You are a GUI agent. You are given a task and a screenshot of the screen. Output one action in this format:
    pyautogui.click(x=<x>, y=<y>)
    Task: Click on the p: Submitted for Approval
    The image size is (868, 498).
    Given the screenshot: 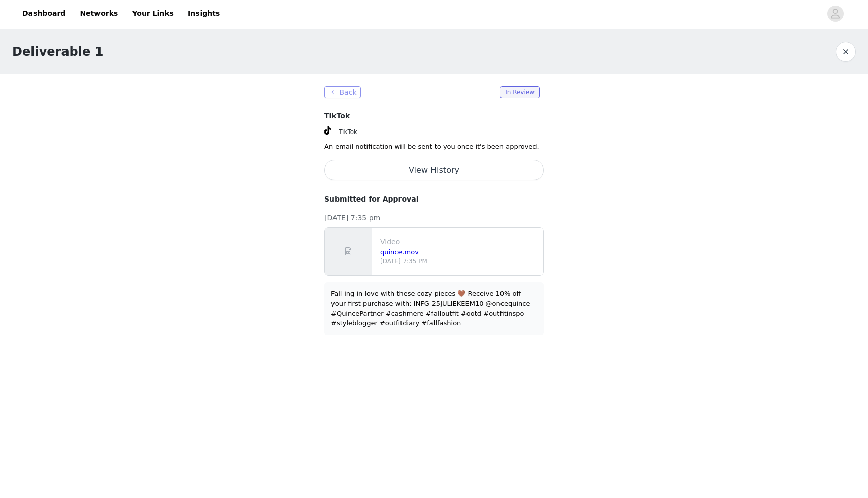 What is the action you would take?
    pyautogui.click(x=434, y=199)
    